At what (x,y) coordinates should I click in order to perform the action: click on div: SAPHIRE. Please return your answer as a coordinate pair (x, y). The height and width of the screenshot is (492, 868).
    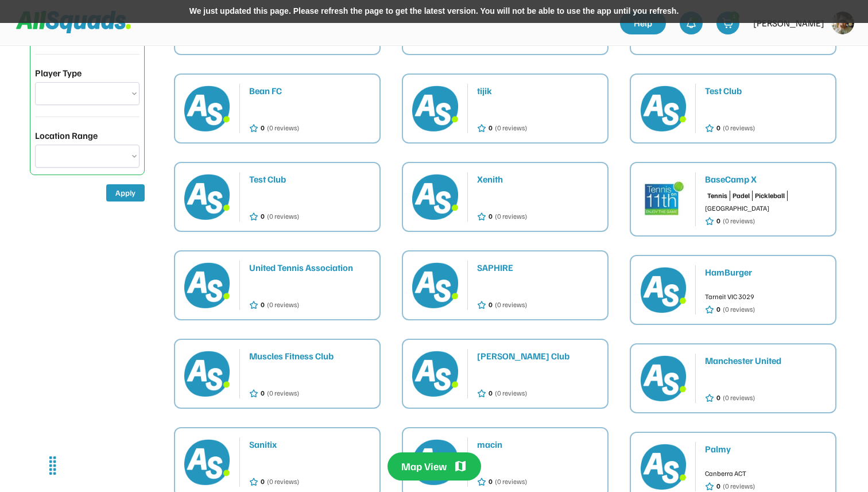
    Looking at the image, I should click on (537, 267).